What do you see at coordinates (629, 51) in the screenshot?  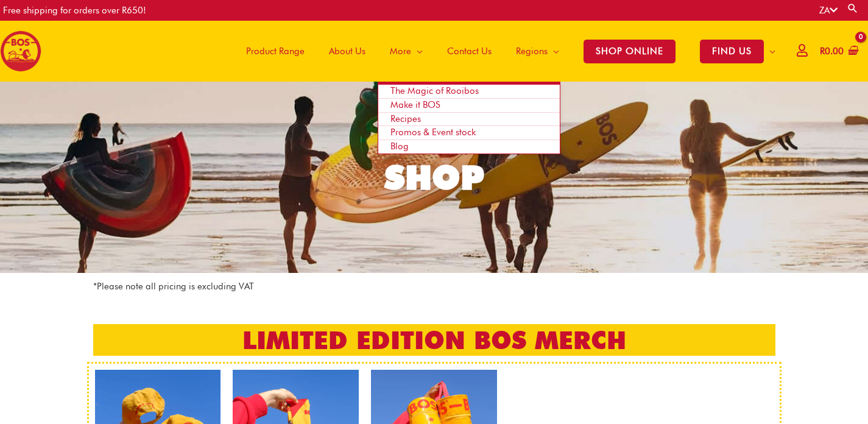 I see `span: SHOP ONLINE` at bounding box center [629, 51].